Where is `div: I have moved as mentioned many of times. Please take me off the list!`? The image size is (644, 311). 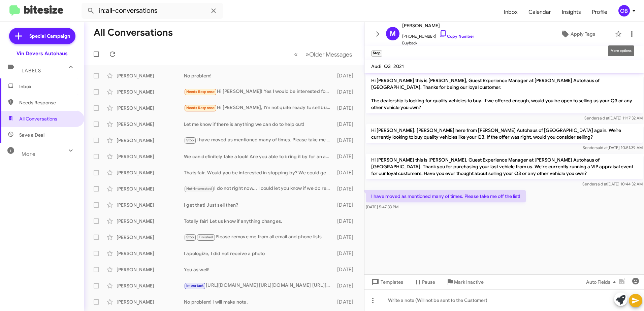 div: I have moved as mentioned many of times. Please take me off the list! is located at coordinates (259, 140).